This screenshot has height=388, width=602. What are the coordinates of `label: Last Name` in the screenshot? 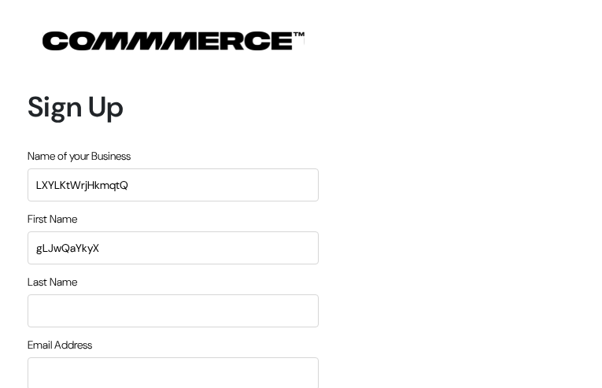 It's located at (52, 282).